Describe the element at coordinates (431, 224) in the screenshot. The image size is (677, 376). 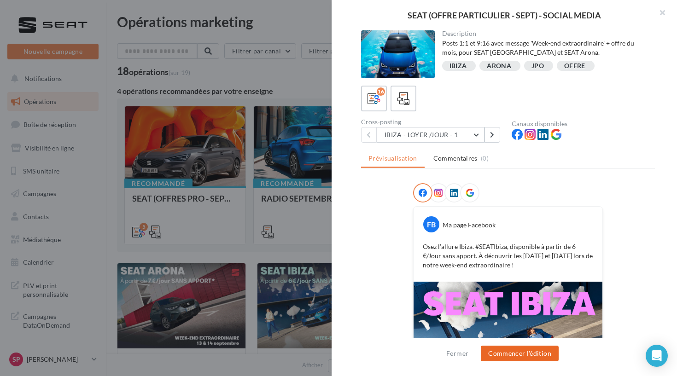
I see `div: FB` at that location.